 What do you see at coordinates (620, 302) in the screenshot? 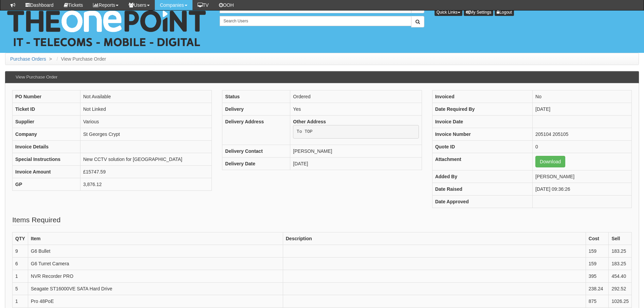
I see `td: 1026.25` at bounding box center [620, 302].